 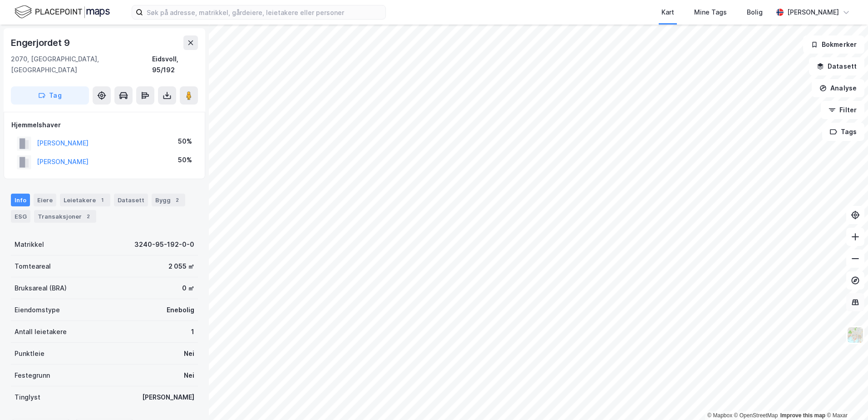 I want to click on button: Datasett, so click(x=837, y=66).